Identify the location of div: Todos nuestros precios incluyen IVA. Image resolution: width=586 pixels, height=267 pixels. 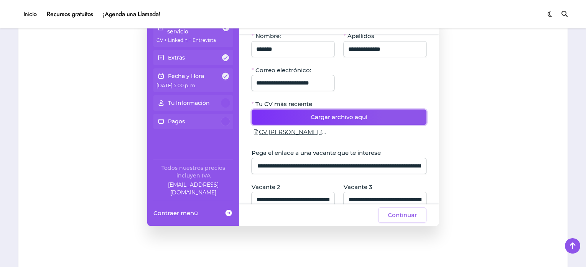
(193, 171).